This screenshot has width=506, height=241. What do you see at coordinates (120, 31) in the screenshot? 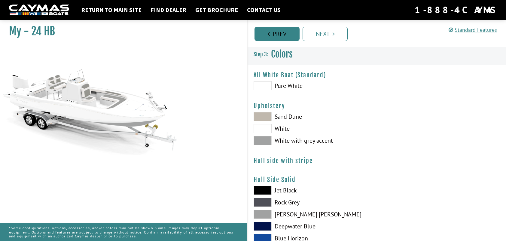
I see `h1: My - 24 HB` at bounding box center [120, 31].